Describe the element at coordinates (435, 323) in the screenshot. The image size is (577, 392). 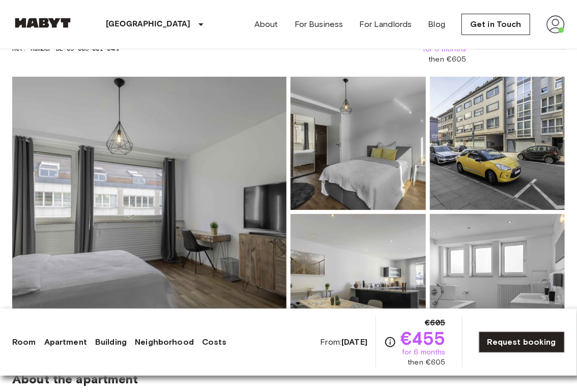
I see `span: €605` at that location.